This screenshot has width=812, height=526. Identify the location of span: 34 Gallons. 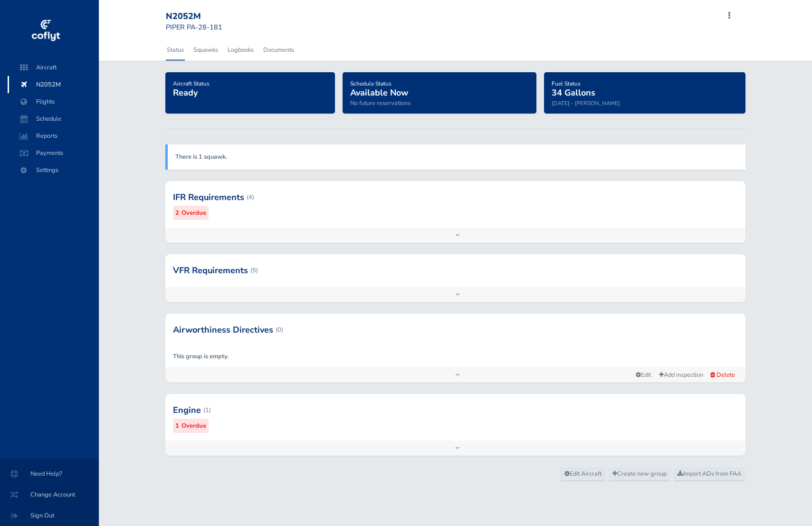
(573, 93).